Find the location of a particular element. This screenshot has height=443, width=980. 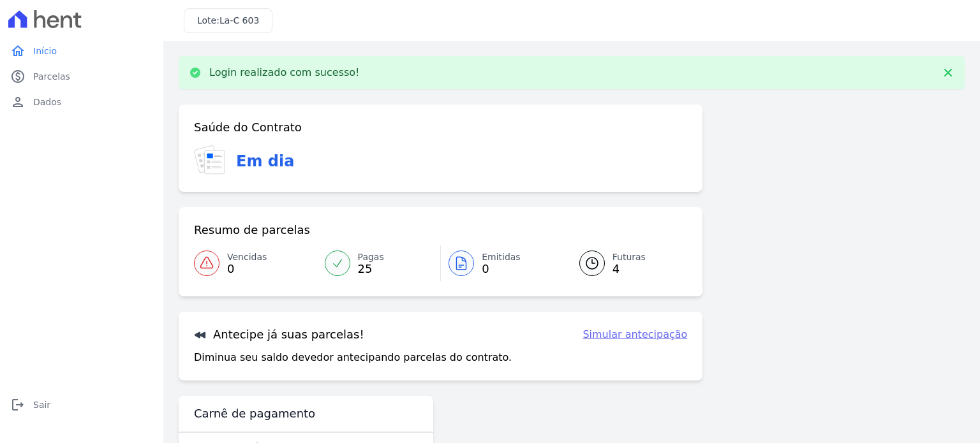

a: Simular antecipação is located at coordinates (635, 335).